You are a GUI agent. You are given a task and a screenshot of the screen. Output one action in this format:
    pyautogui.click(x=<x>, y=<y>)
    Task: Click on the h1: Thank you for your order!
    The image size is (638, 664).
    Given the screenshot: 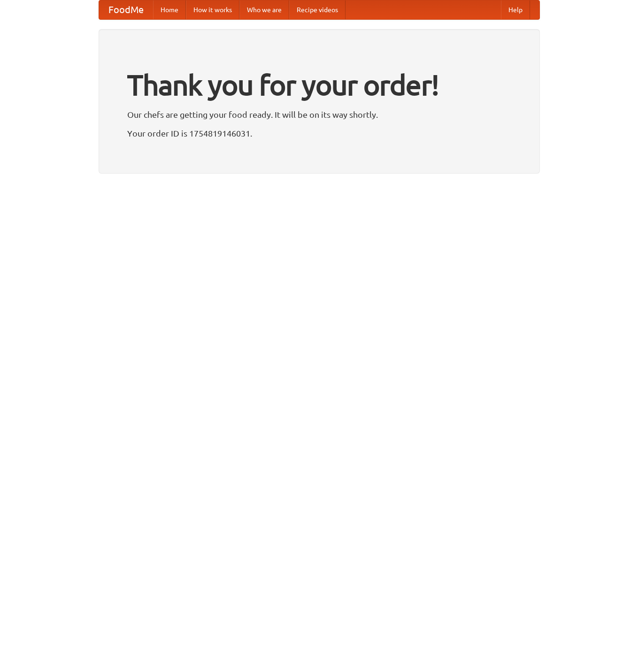 What is the action you would take?
    pyautogui.click(x=319, y=85)
    